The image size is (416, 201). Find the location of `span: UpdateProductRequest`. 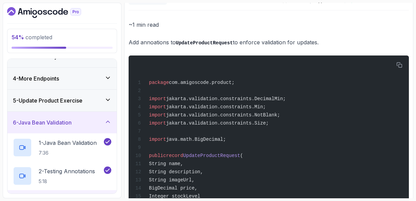

span: UpdateProductRequest is located at coordinates (212, 156).